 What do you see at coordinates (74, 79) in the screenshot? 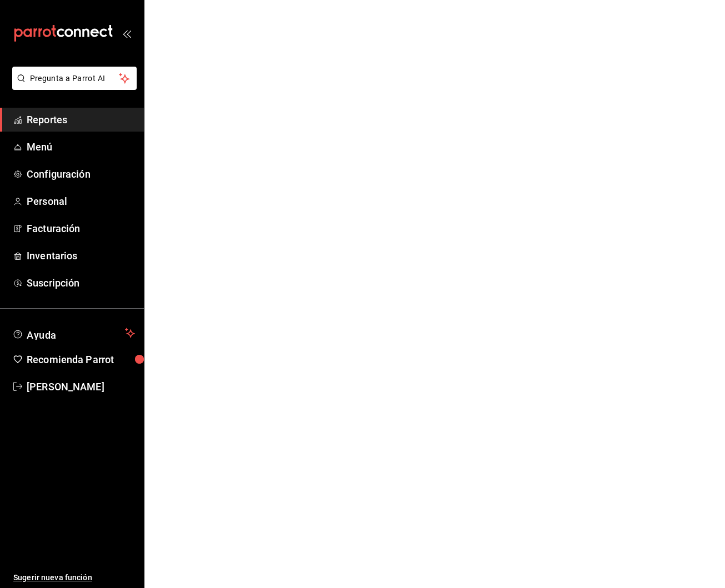
I see `span: Pregunta a Parrot AI` at bounding box center [74, 79].